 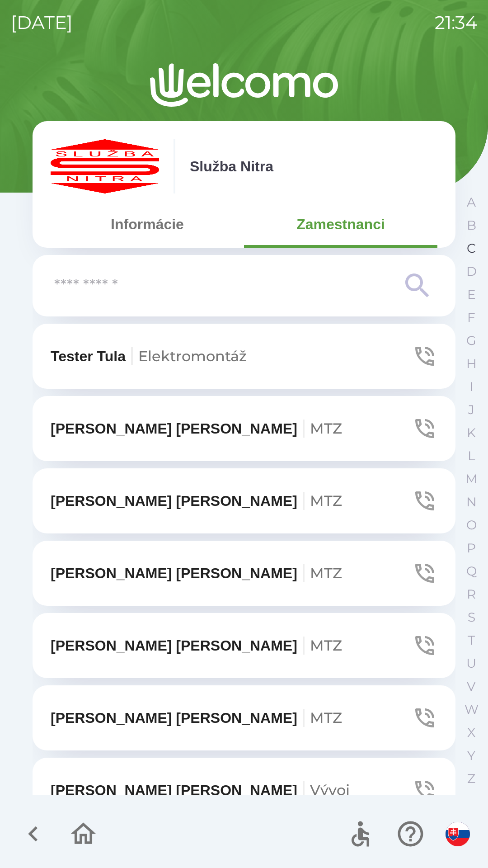 What do you see at coordinates (330, 790) in the screenshot?
I see `span: Vývoj` at bounding box center [330, 790].